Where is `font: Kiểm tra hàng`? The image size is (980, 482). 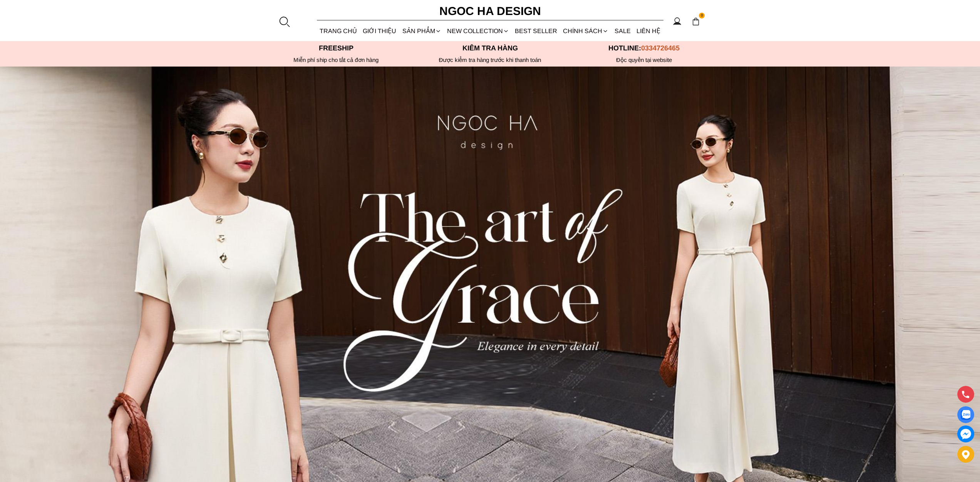
font: Kiểm tra hàng is located at coordinates (490, 48).